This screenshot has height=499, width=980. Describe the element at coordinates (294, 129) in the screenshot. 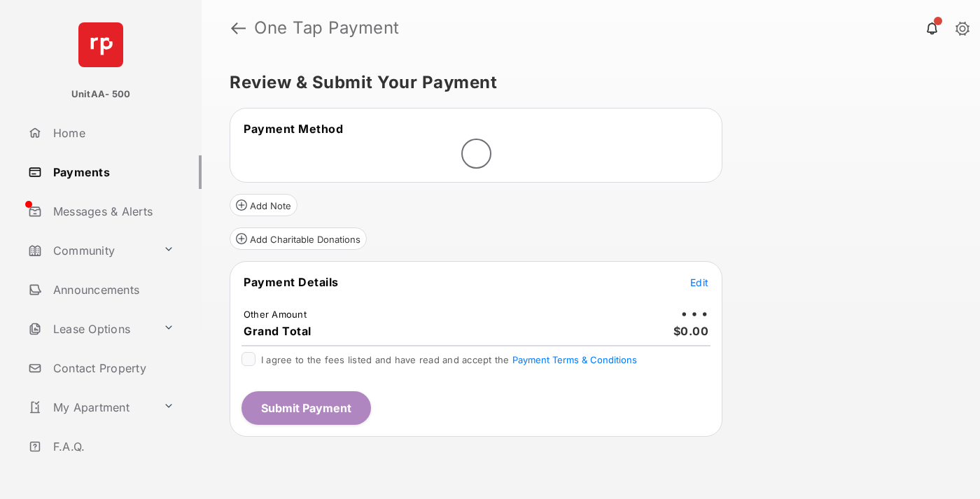

I see `span: Payment Method` at that location.